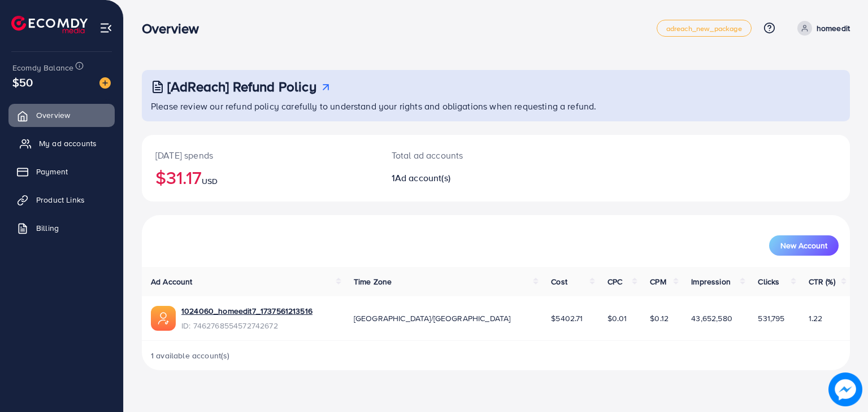  Describe the element at coordinates (210, 181) in the screenshot. I see `span: USD` at that location.